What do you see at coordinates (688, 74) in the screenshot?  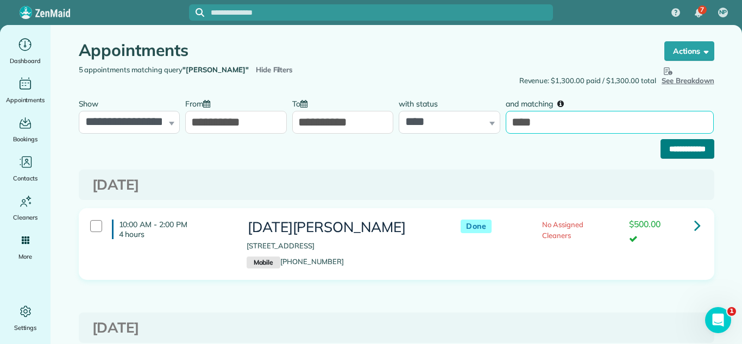 I see `span: See Breakdown` at bounding box center [688, 74].